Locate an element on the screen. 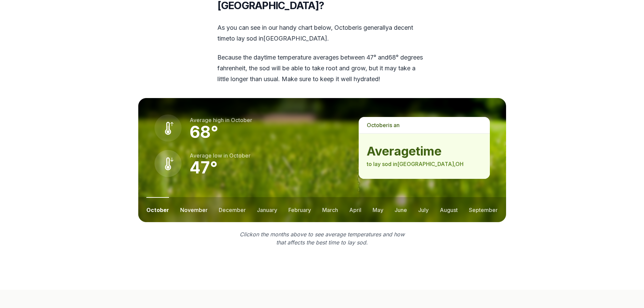 The width and height of the screenshot is (644, 308). button: june is located at coordinates (401, 209).